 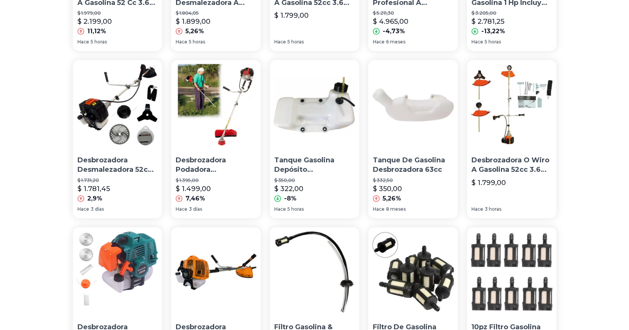 I want to click on a: Tanque Gasolina Depósito Desbrozadora 52cc. V&dTanque Gasolina Depósito Desbrozadora 52cc. V&d$ 3..., so click(x=314, y=139).